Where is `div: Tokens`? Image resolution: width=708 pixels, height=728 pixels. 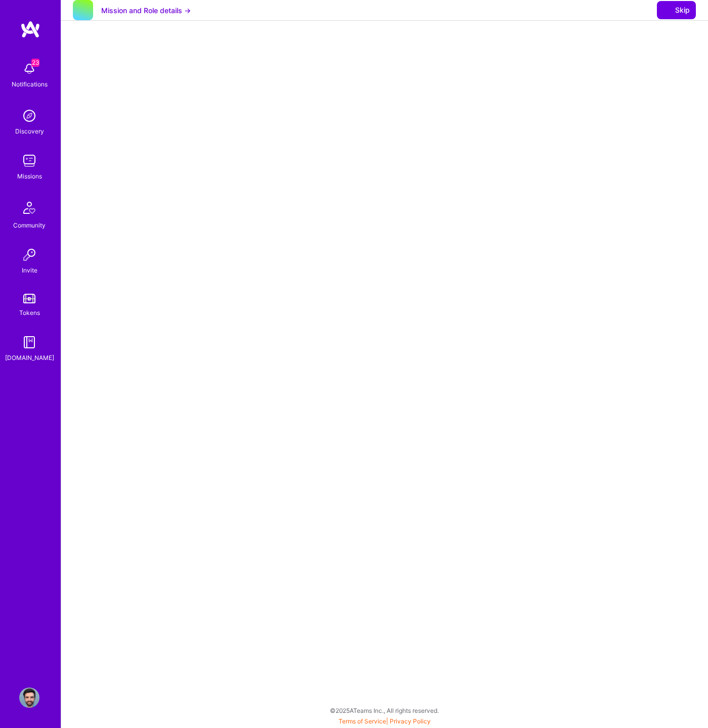
div: Tokens is located at coordinates (29, 312).